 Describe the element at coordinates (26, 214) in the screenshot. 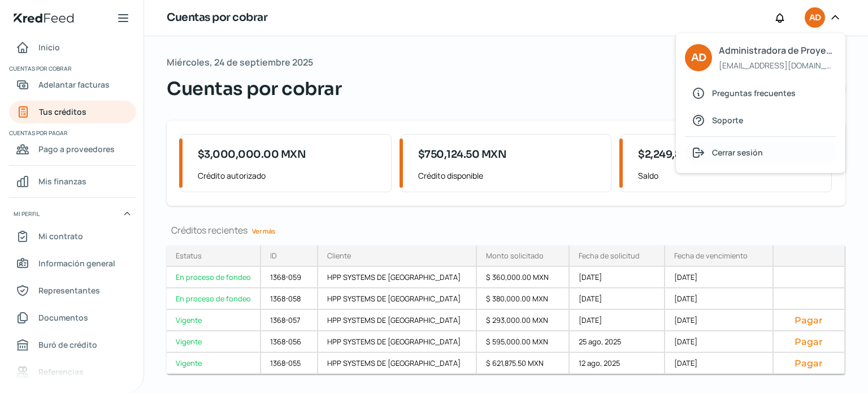

I see `span: Mi perfil` at that location.